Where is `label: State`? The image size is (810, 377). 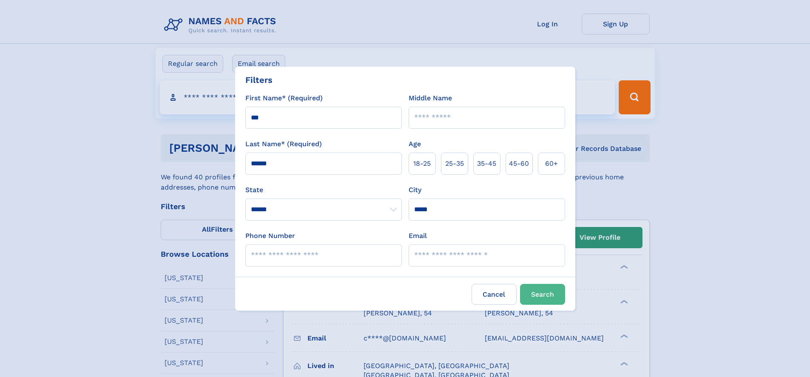
label: State is located at coordinates (324, 190).